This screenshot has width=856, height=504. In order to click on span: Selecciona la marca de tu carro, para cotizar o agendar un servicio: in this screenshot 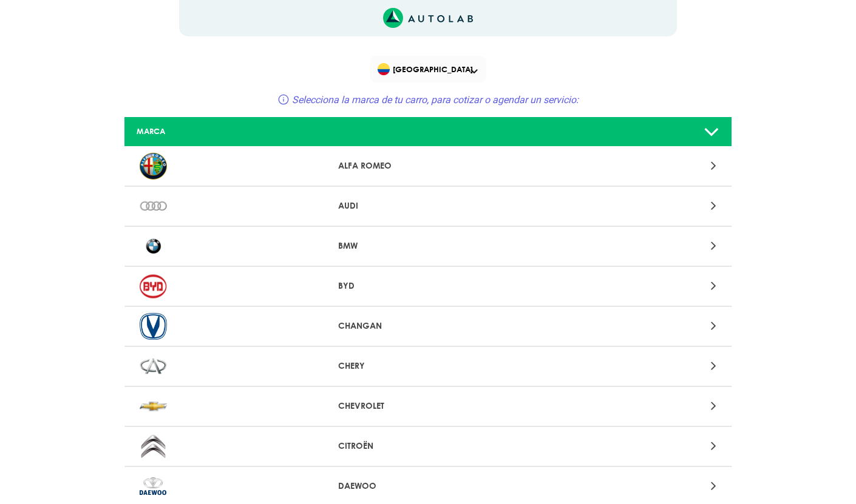, I will do `click(436, 100)`.